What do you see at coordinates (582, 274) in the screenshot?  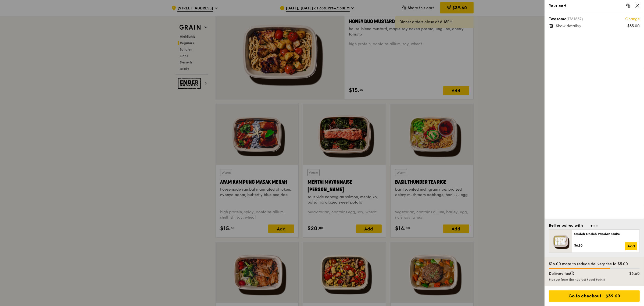 I see `div: Delivery fee` at bounding box center [582, 274].